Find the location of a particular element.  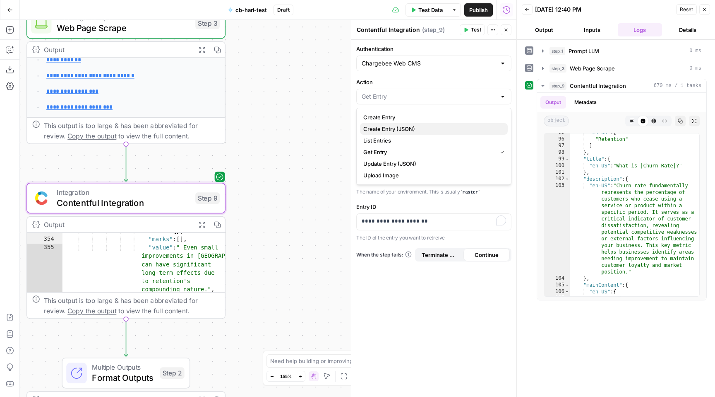

div: 96 is located at coordinates (557, 139).